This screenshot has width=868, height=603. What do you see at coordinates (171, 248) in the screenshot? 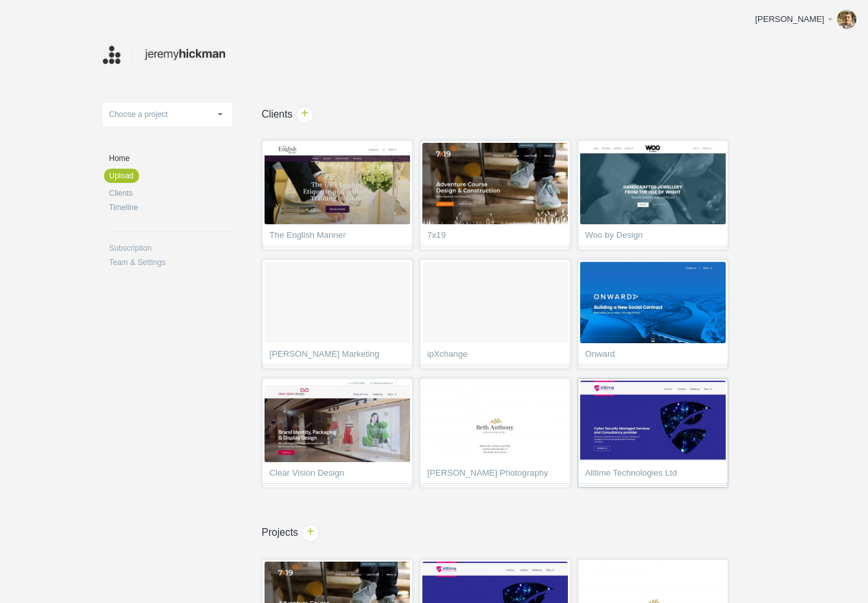
I see `a: Subscription` at bounding box center [171, 248].